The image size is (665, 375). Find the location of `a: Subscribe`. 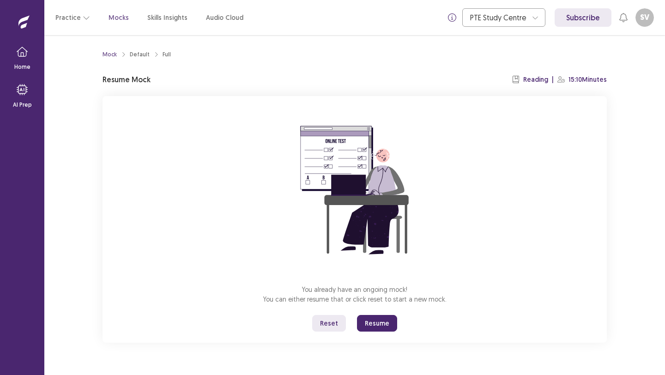

a: Subscribe is located at coordinates (583, 18).